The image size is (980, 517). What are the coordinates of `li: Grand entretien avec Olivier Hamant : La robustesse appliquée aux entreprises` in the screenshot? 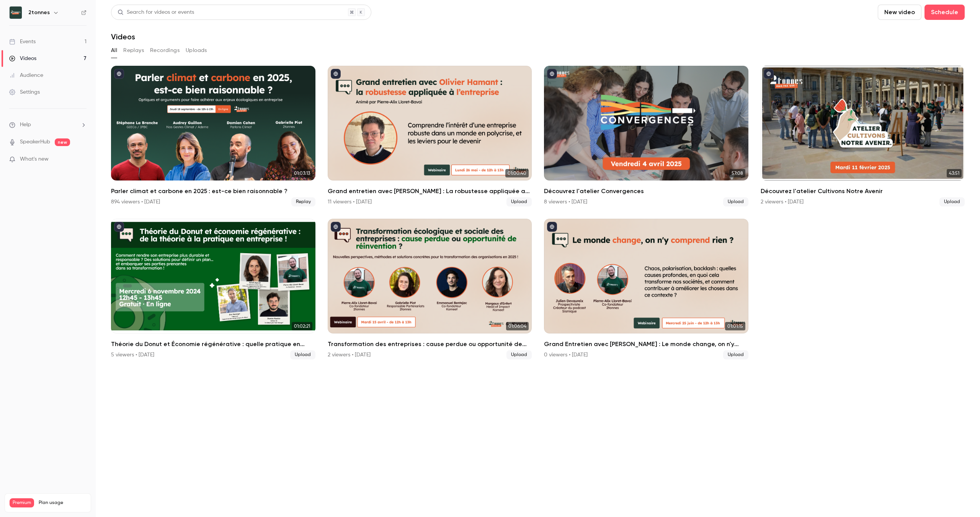 It's located at (430, 136).